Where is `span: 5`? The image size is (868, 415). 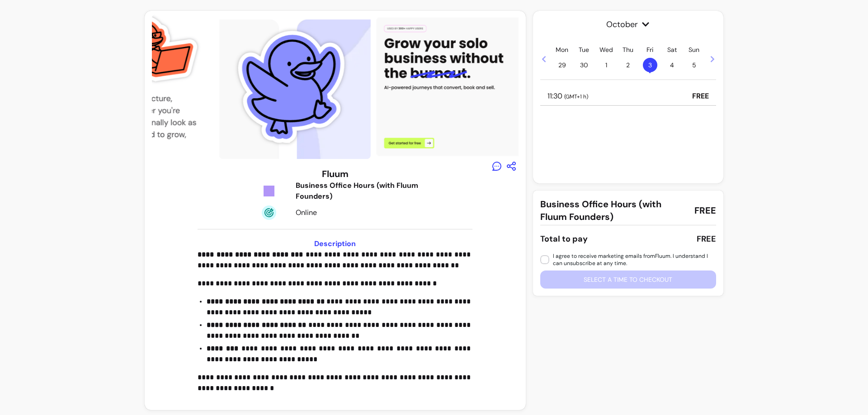 span: 5 is located at coordinates (694, 65).